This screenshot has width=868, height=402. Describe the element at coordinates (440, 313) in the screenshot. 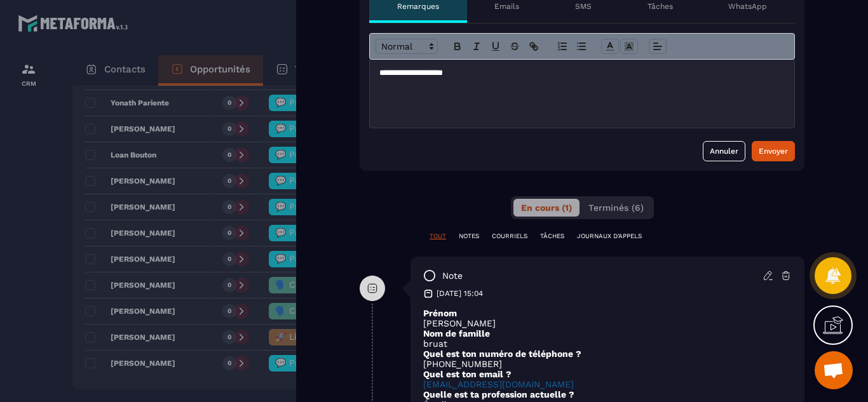

I see `strong: Prénom` at that location.